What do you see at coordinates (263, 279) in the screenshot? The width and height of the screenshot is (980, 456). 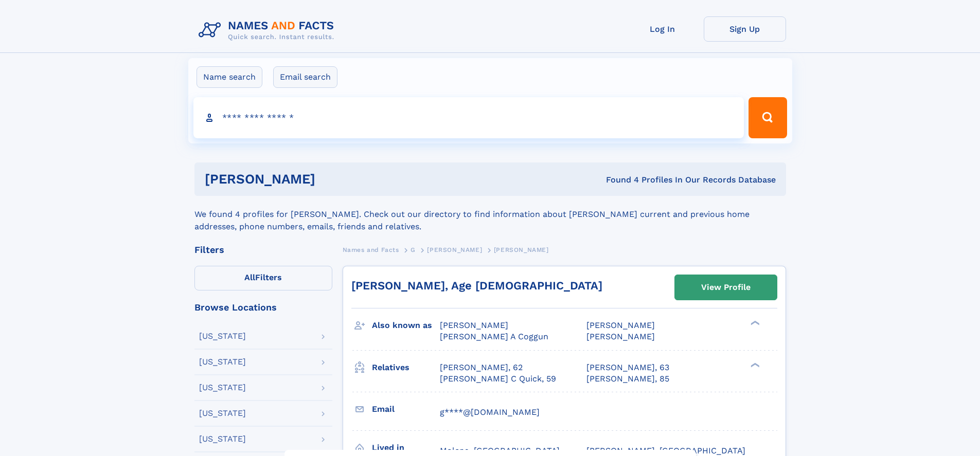 I see `label: Filters` at bounding box center [263, 279].